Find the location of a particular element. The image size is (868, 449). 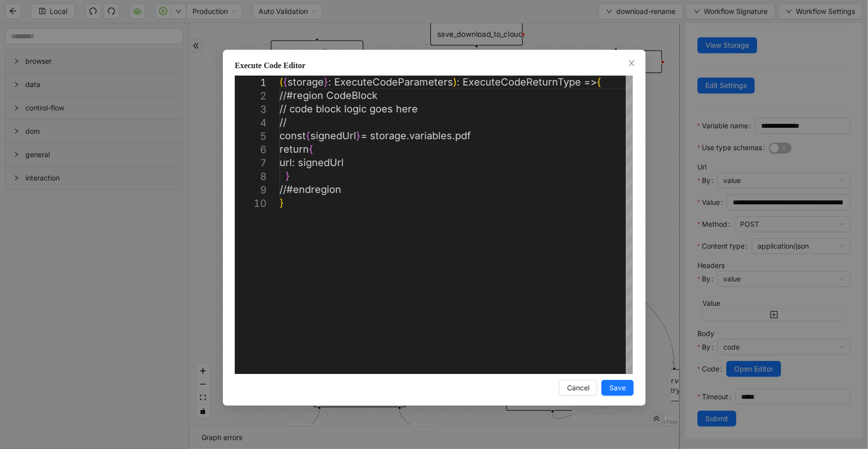

div: 7 is located at coordinates (251, 163).